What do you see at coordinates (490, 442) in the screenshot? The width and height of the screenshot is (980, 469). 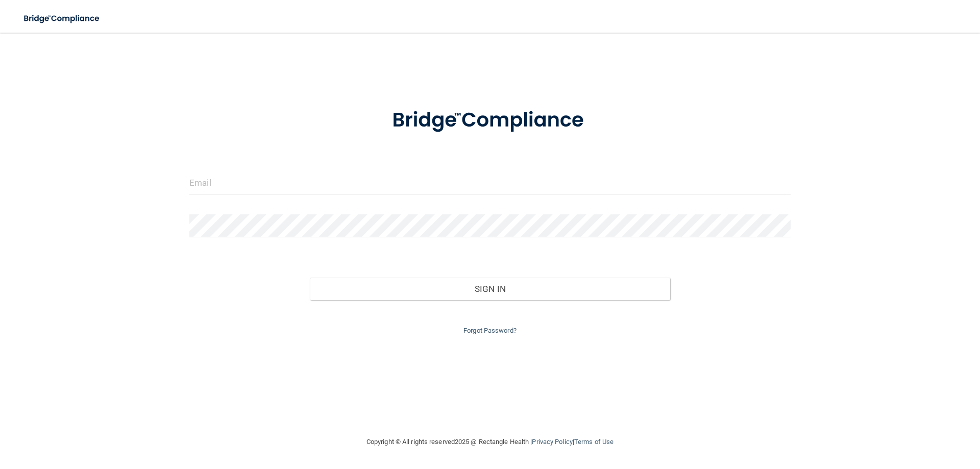 I see `div: Copyright © All rights reserved 2025 @ Rectangle Health | |` at bounding box center [490, 442].